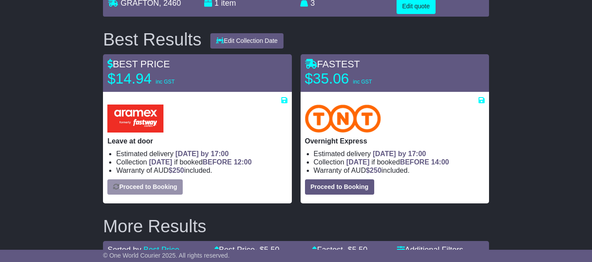  Describe the element at coordinates (395, 141) in the screenshot. I see `p: Overnight Express` at that location.